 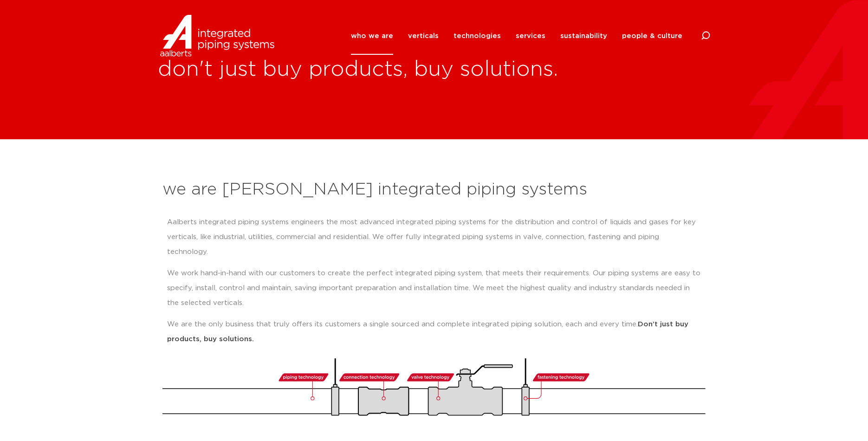 I want to click on a: technologies, so click(x=477, y=36).